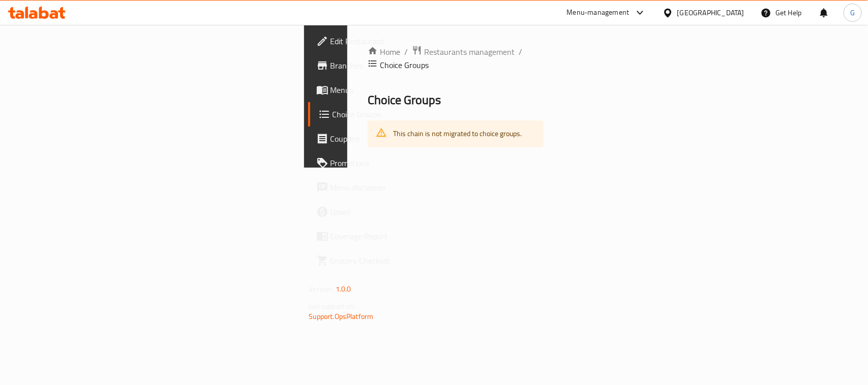 The width and height of the screenshot is (868, 385). What do you see at coordinates (598, 13) in the screenshot?
I see `div: Menu-management` at bounding box center [598, 13].